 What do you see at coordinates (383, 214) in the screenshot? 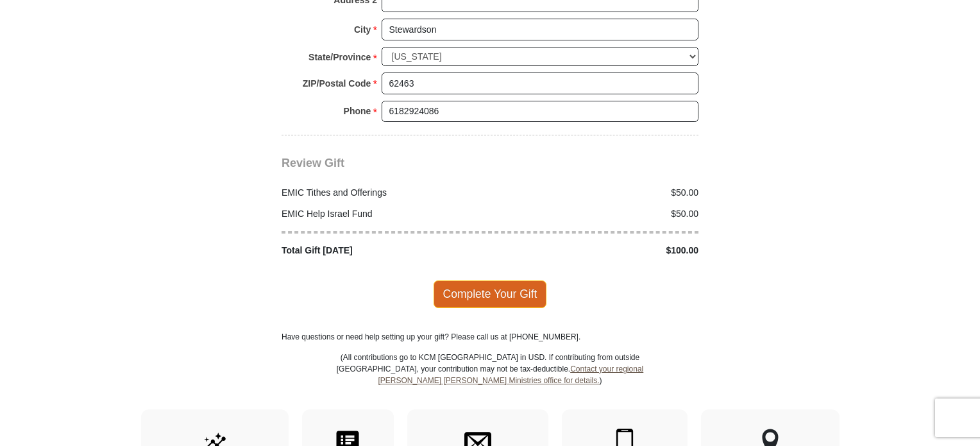
I see `div: EMIC Help Israel Fund` at bounding box center [383, 214].